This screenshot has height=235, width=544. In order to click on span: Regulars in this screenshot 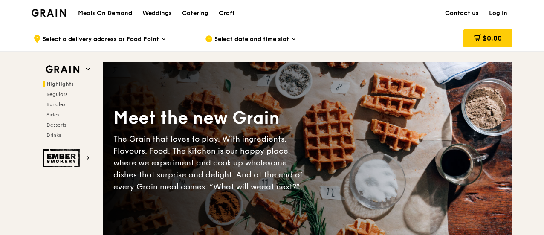, I will do `click(57, 94)`.